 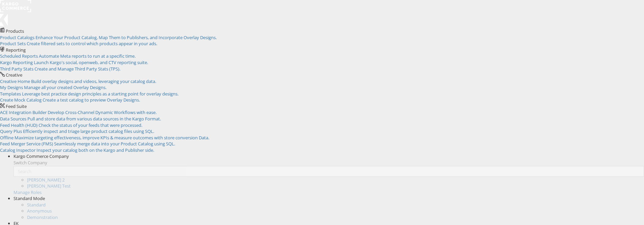 I want to click on span: Create filtered sets to control which products appear in your ads., so click(x=92, y=43).